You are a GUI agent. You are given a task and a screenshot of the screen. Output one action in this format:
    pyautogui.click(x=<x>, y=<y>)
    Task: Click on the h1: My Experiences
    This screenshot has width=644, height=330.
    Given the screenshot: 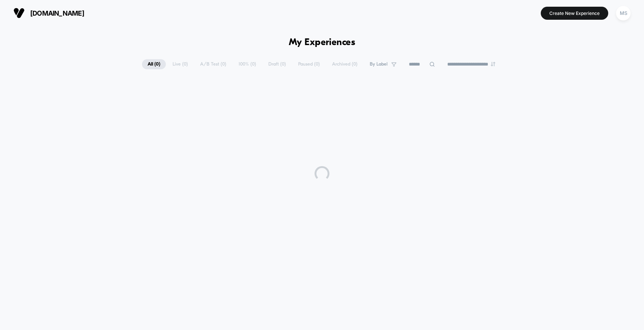 What is the action you would take?
    pyautogui.click(x=322, y=43)
    